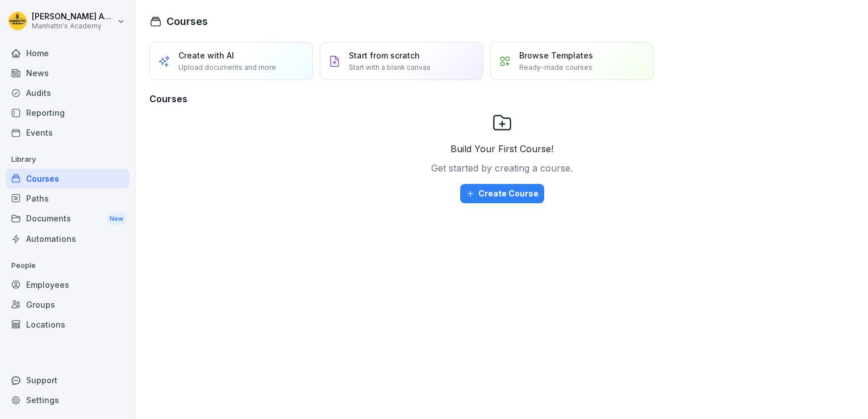 The width and height of the screenshot is (868, 419). What do you see at coordinates (67, 238) in the screenshot?
I see `div: Automations` at bounding box center [67, 238].